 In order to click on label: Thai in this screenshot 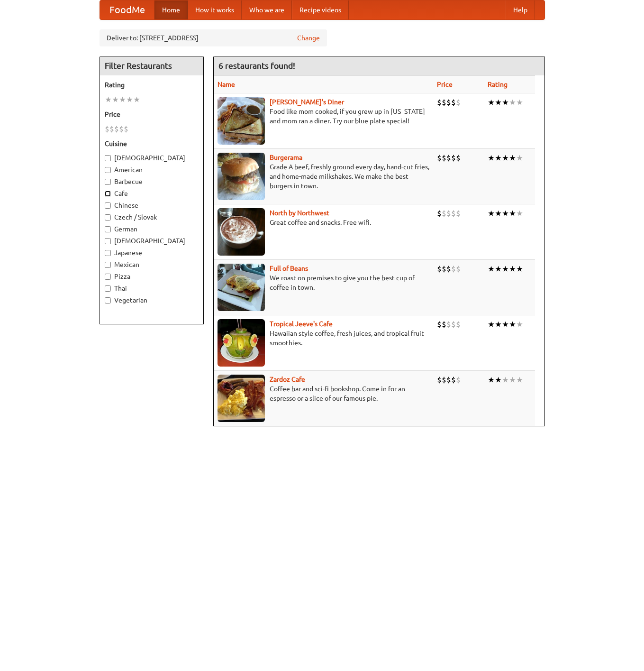, I will do `click(152, 288)`.